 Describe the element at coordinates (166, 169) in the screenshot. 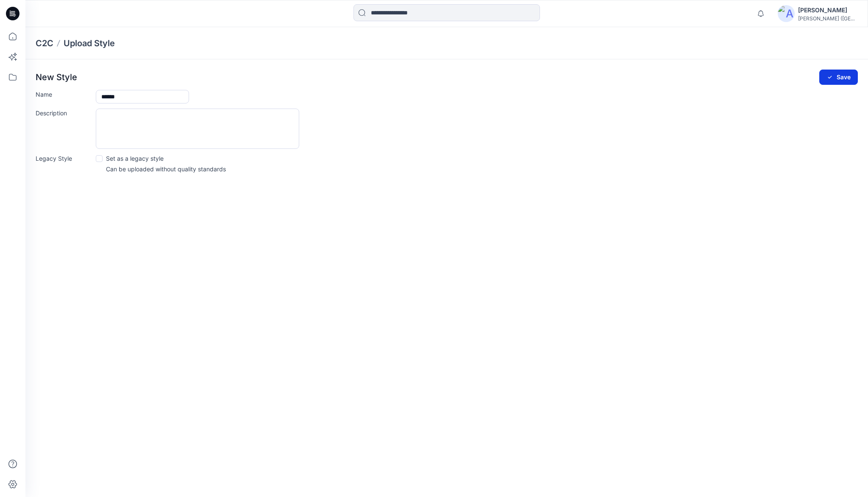

I see `p: Can be uploaded without quality standards` at that location.